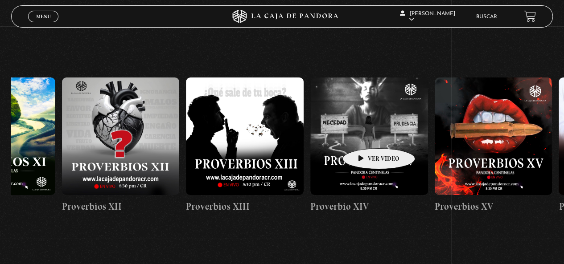 The image size is (564, 264). I want to click on button: Previous, so click(19, 16).